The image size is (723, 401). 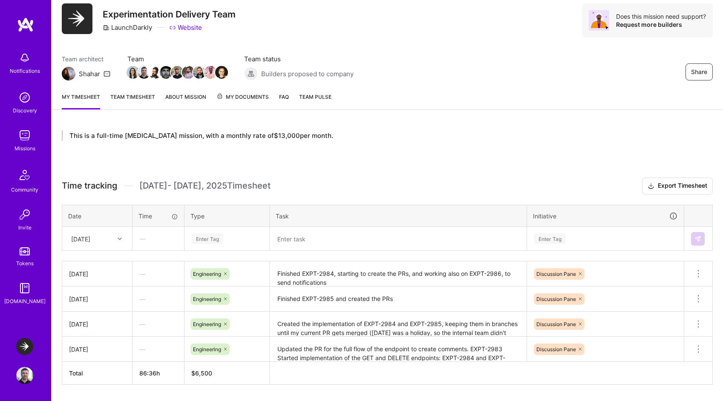 What do you see at coordinates (169, 14) in the screenshot?
I see `h3: Experimentation Delivery Team` at bounding box center [169, 14].